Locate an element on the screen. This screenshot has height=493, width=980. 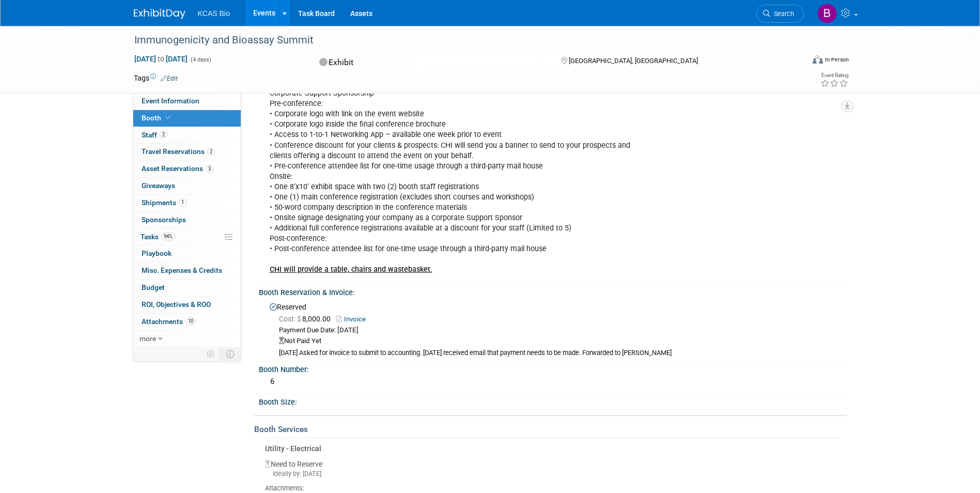
a: Booth is located at coordinates (187, 119).